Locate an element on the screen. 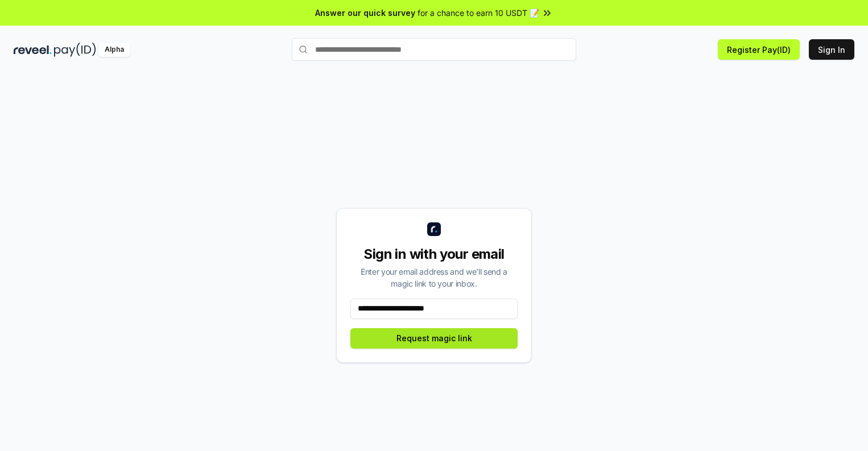  div: Sign in with your email is located at coordinates (434, 254).